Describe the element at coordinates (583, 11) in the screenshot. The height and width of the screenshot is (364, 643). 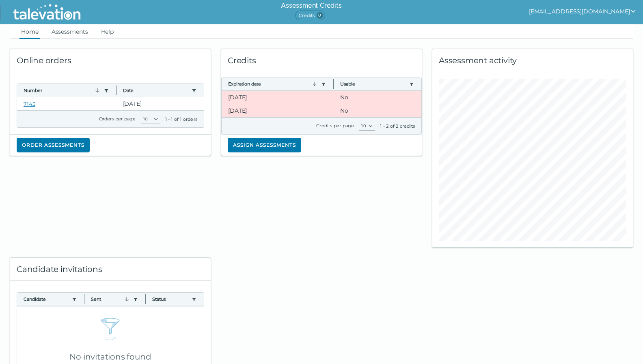
I see `button: show user actions` at that location.